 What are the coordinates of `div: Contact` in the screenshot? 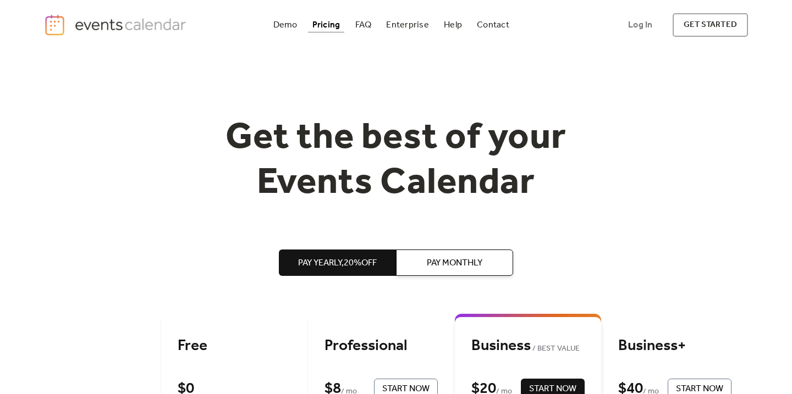 It's located at (493, 25).